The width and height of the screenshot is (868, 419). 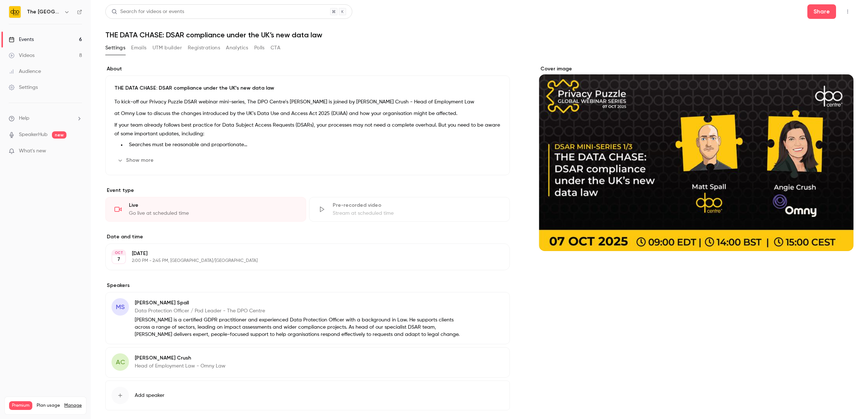 I want to click on p: Head of Employment Law - Omny Law, so click(x=180, y=367).